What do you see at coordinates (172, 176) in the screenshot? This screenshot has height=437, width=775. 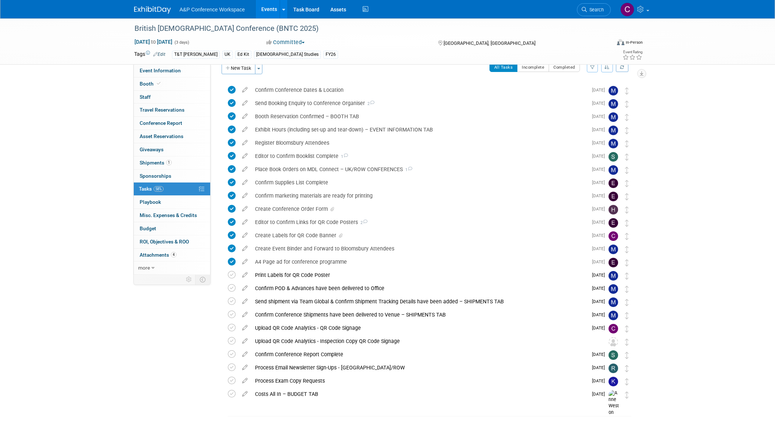 I see `a: Sponsorships` at bounding box center [172, 176].